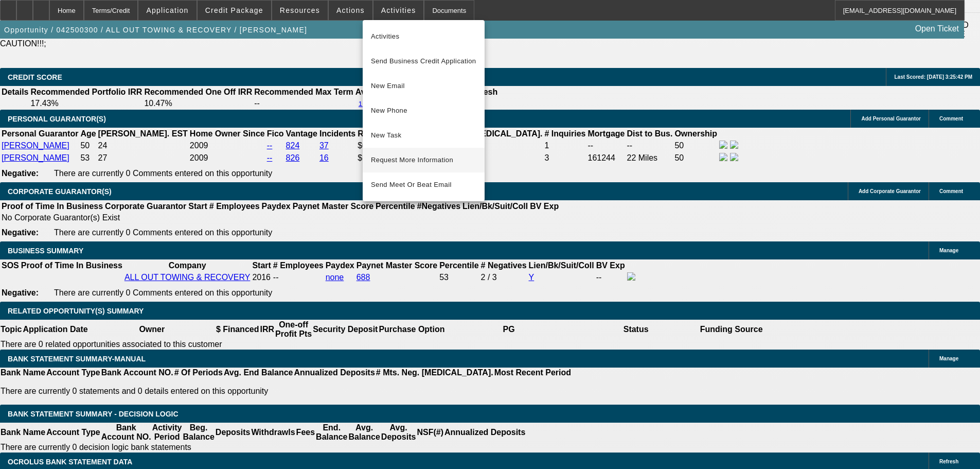  What do you see at coordinates (423, 135) in the screenshot?
I see `span: New Task` at bounding box center [423, 135].